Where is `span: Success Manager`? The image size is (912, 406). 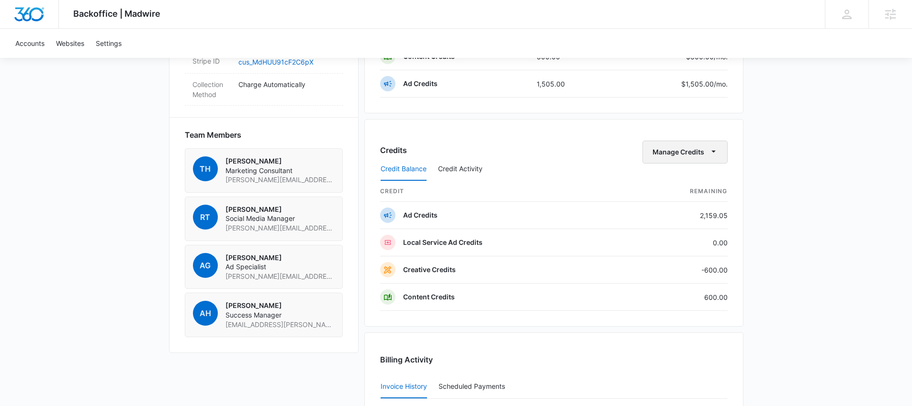 span: Success Manager is located at coordinates (280, 315).